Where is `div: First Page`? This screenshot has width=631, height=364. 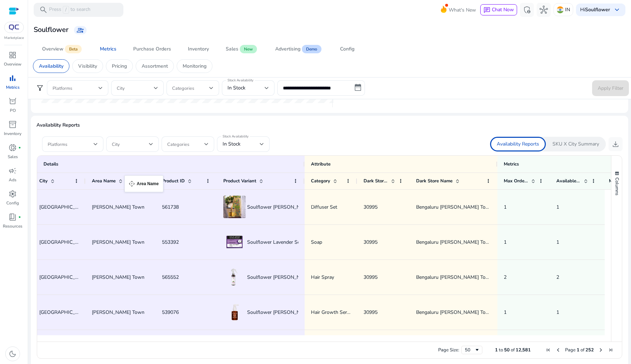
div: First Page is located at coordinates (548, 350).